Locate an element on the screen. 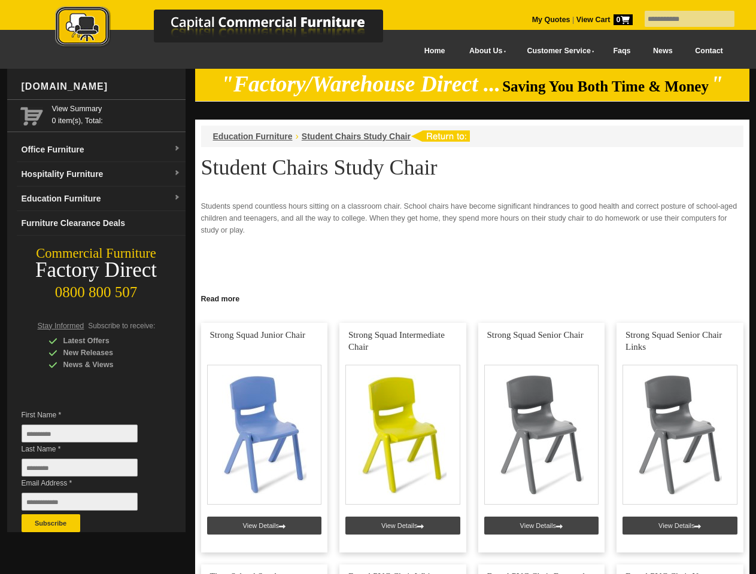 This screenshot has height=574, width=756. p: Students spend countless hours sitting on a classroom chair. School chairs have become significan... is located at coordinates (472, 218).